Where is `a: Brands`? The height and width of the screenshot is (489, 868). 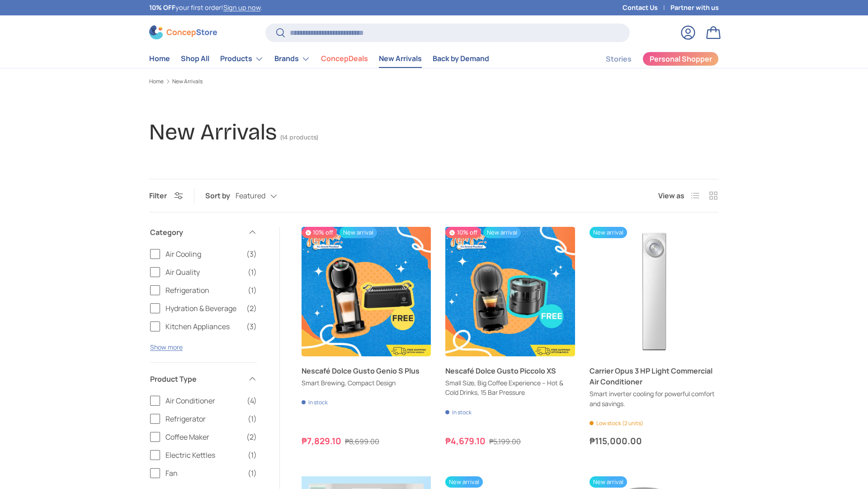
a: Brands is located at coordinates (292, 59).